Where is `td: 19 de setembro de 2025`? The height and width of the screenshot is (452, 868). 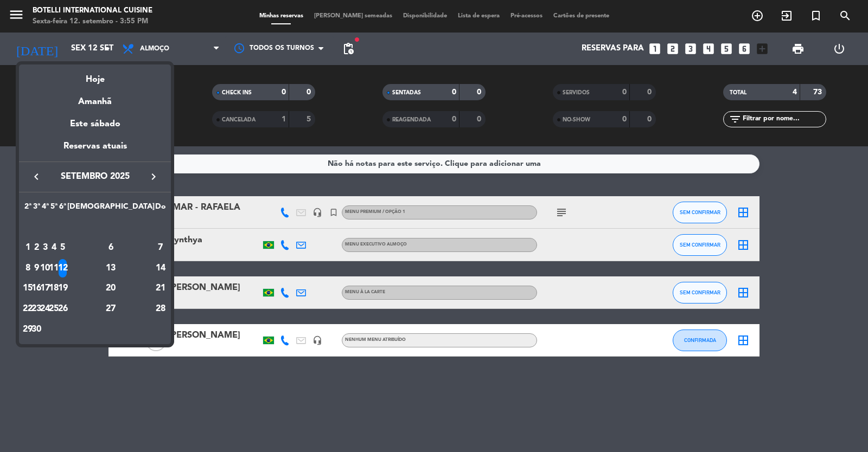
td: 19 de setembro de 2025 is located at coordinates (63, 289).